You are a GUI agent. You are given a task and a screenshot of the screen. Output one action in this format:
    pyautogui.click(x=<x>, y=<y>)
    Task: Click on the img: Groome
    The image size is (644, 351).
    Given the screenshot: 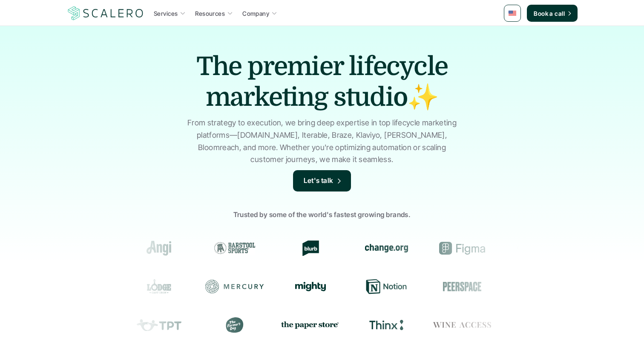 What is the action you would take?
    pyautogui.click(x=538, y=248)
    